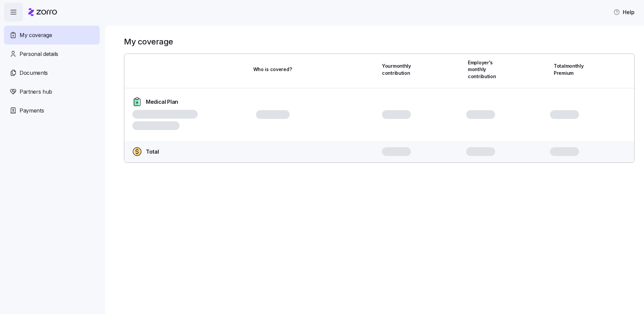  What do you see at coordinates (52, 92) in the screenshot?
I see `a: Partners hub` at bounding box center [52, 92].